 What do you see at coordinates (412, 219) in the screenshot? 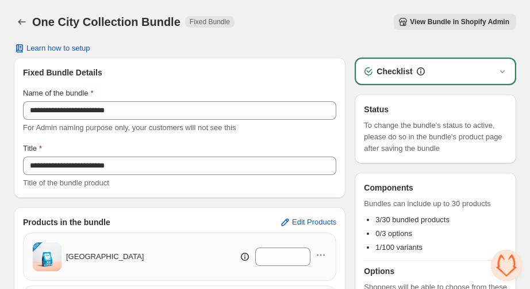
I see `span: 3/30 bundled products` at bounding box center [412, 219].